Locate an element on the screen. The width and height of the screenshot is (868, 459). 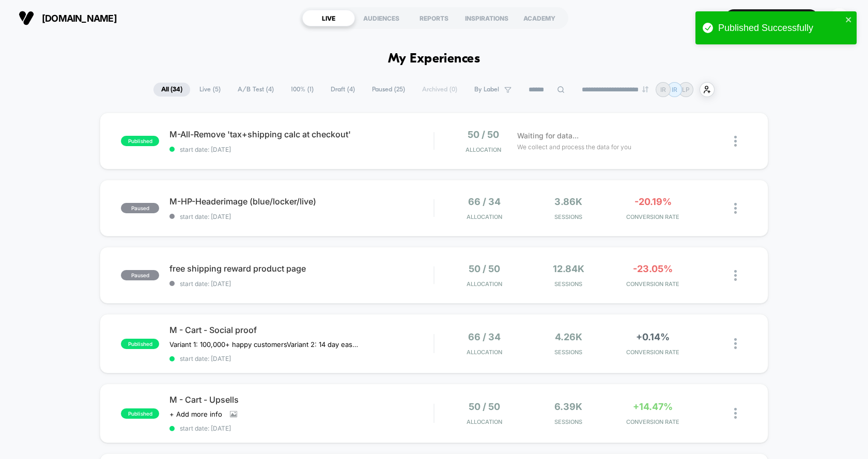
img: Visually logo is located at coordinates (26, 18).